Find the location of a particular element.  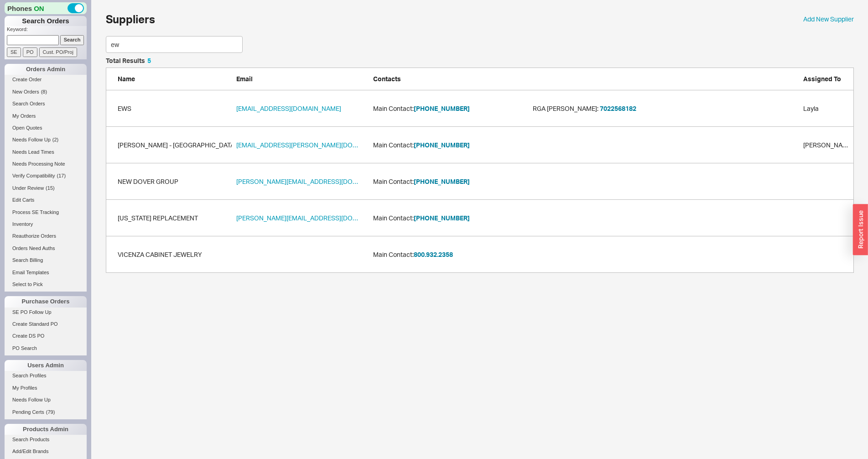

a: Search Profiles is located at coordinates (45, 376).